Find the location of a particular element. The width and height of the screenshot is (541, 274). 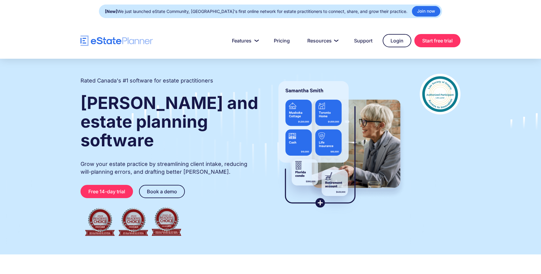

a: Book a demo is located at coordinates (162, 192).